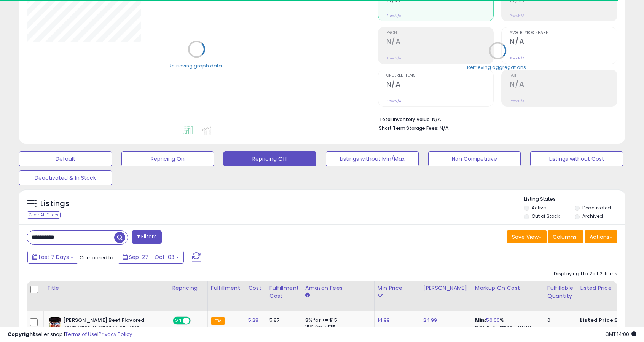 This screenshot has height=342, width=644. I want to click on small: Amazon Fees., so click(308, 295).